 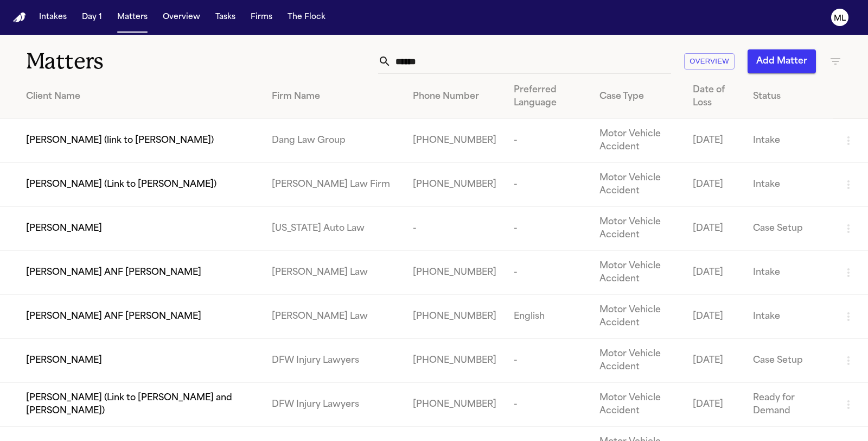 I want to click on a: Overview, so click(x=181, y=17).